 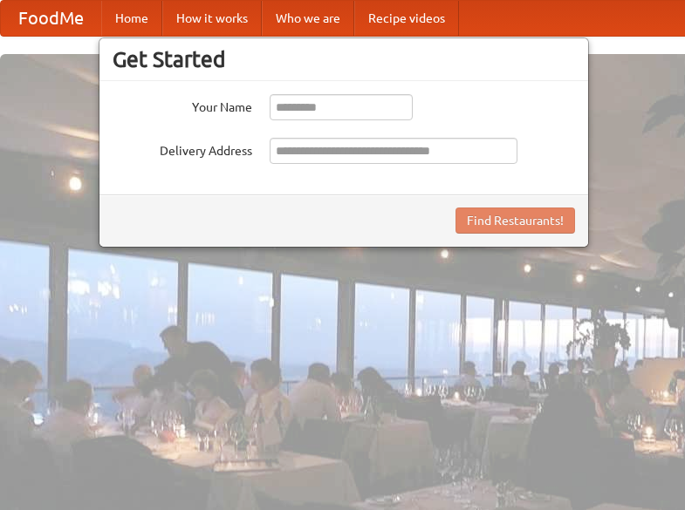 I want to click on h3: Get Started, so click(x=344, y=59).